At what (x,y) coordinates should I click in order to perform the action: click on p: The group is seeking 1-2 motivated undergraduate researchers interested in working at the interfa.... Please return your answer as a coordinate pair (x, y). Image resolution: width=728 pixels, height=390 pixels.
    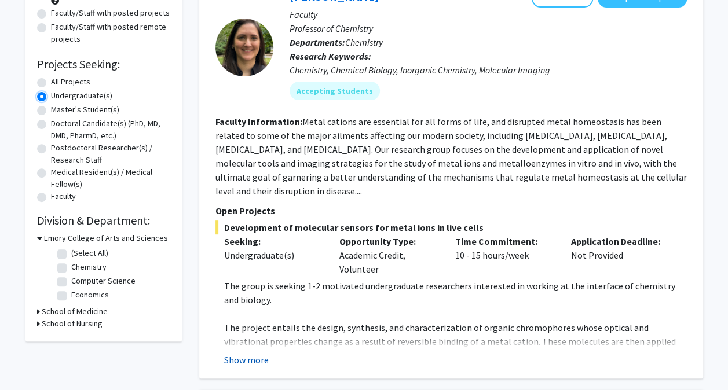
    Looking at the image, I should click on (455, 293).